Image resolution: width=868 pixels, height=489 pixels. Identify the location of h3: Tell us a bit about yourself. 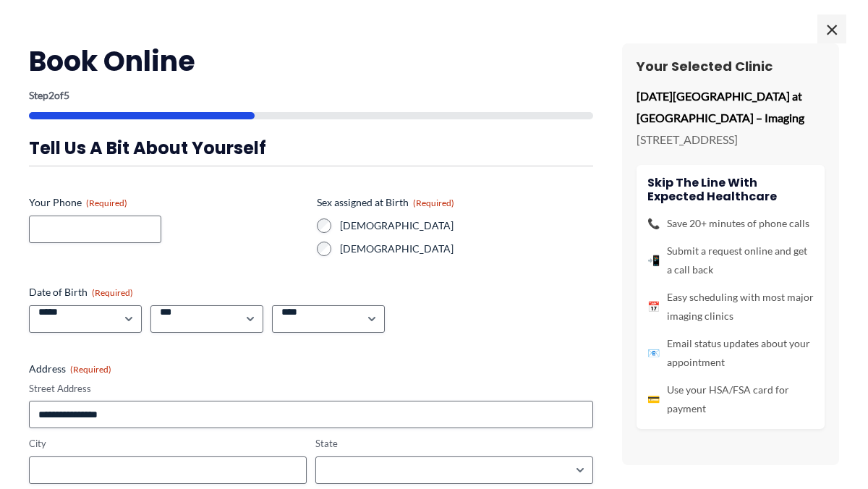
(311, 147).